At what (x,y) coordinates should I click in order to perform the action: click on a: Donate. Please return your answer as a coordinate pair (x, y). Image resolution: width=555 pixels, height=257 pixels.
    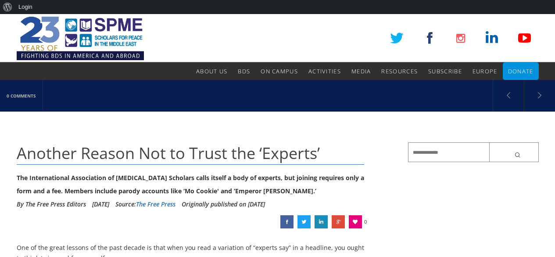
    Looking at the image, I should click on (521, 71).